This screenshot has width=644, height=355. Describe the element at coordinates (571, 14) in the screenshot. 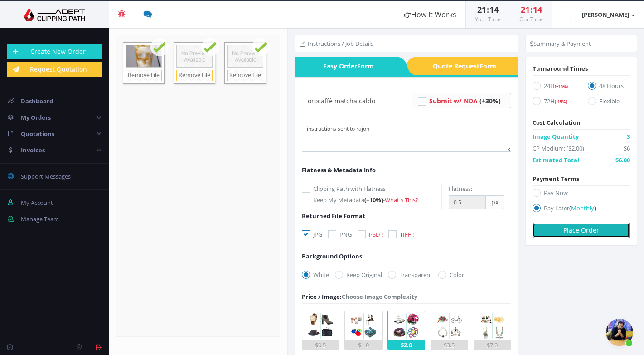

I see `img: timthumb.php` at that location.